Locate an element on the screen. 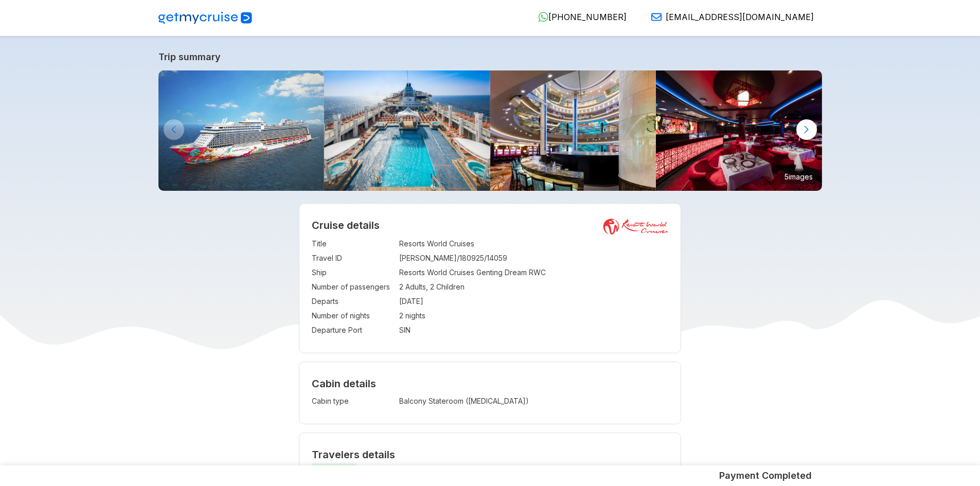 The width and height of the screenshot is (980, 486). td: Number of nights is located at coordinates (353, 316).